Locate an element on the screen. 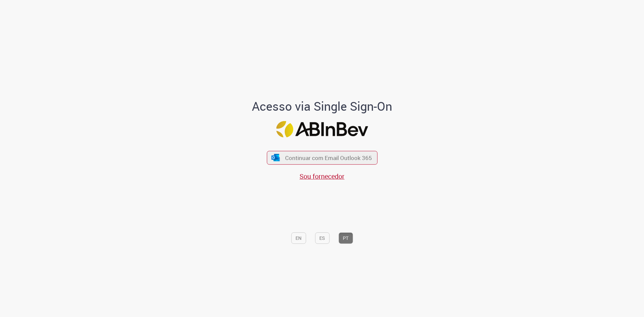  a: Sou fornecedor is located at coordinates (322, 176).